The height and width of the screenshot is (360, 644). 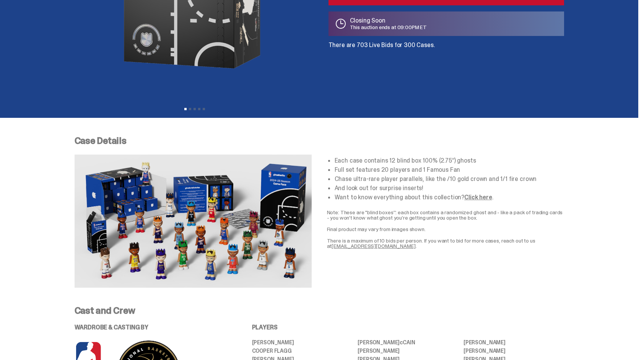 What do you see at coordinates (319, 310) in the screenshot?
I see `p: Cast and Crew` at bounding box center [319, 310].